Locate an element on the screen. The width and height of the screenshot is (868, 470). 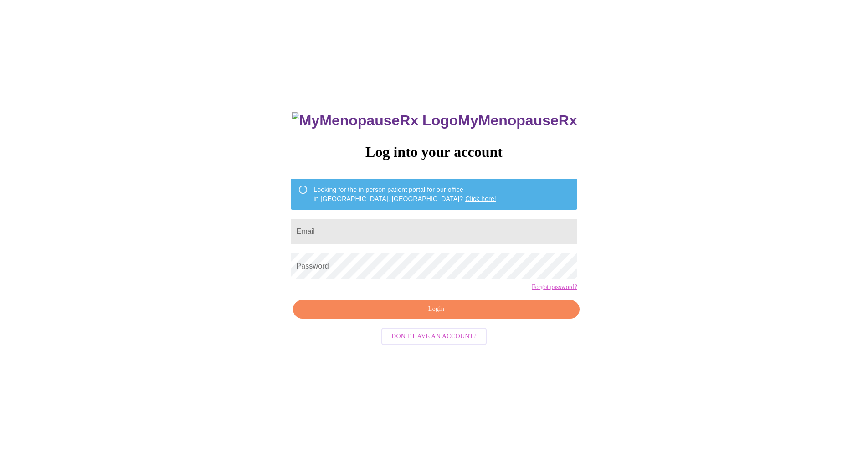
button: Don't have an account? is located at coordinates (434, 336).